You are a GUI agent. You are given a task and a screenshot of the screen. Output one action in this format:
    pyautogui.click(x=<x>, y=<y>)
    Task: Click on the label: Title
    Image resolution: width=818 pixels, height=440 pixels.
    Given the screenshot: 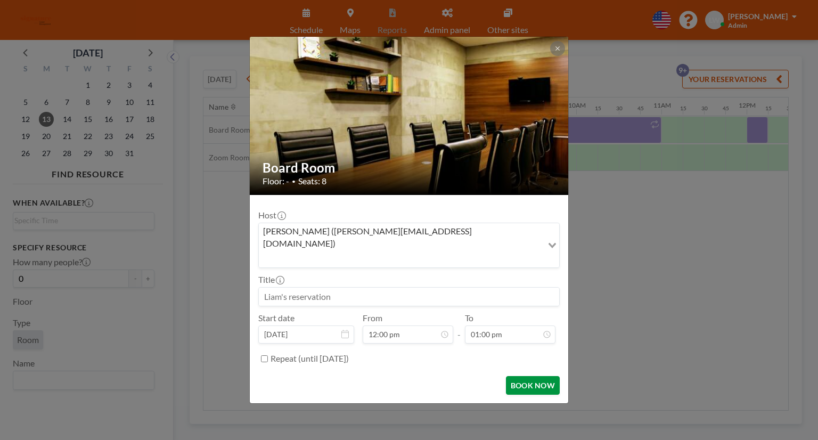 What is the action you would take?
    pyautogui.click(x=271, y=280)
    